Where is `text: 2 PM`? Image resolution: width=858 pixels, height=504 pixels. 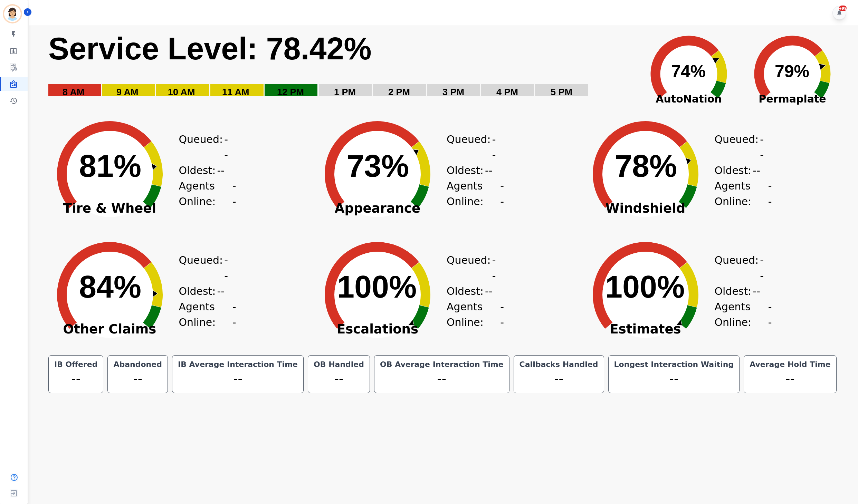
text: 2 PM is located at coordinates (399, 93).